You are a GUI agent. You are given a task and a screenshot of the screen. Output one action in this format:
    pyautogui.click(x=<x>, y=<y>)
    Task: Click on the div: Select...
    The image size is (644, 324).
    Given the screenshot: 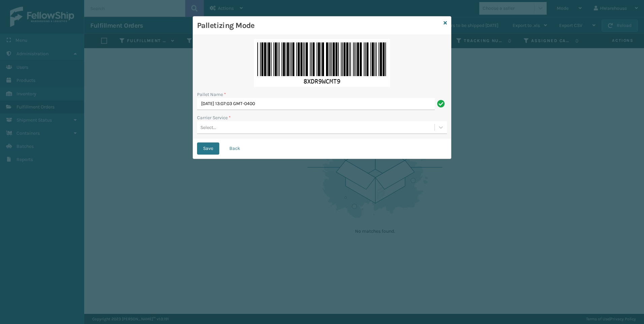 What is the action you would take?
    pyautogui.click(x=208, y=127)
    